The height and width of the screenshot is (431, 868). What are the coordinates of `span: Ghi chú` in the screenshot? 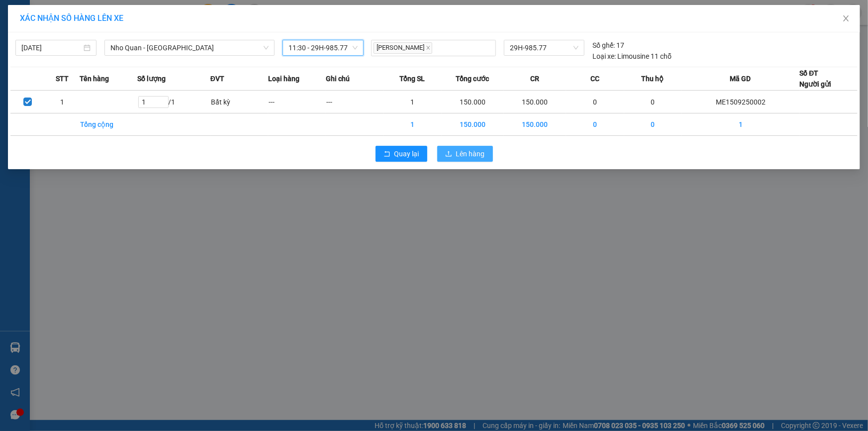 It's located at (338, 79).